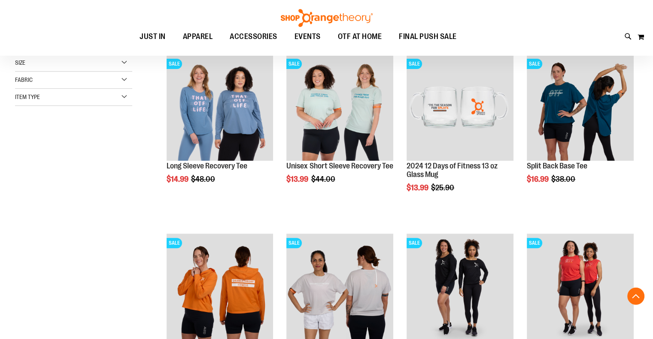  Describe the element at coordinates (152, 37) in the screenshot. I see `a: JUST IN` at that location.